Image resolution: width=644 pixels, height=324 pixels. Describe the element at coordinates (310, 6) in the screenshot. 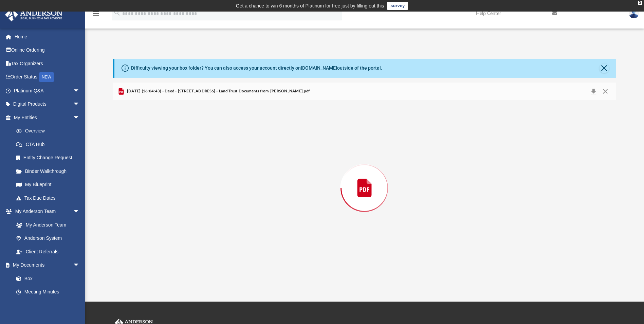

I see `div: Get a chance to win 6 months of Platinum for free just by filling out this` at that location.